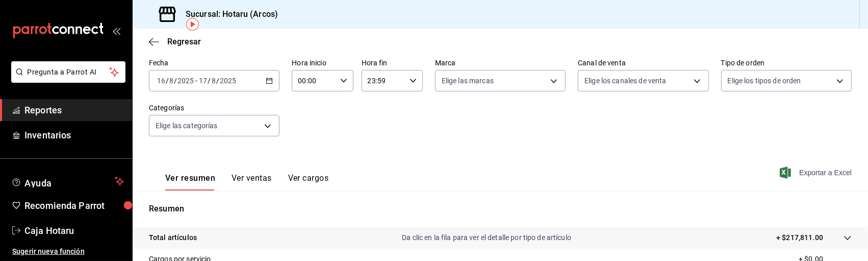 This screenshot has height=261, width=868. What do you see at coordinates (173, 238) in the screenshot?
I see `p: Total artículos` at bounding box center [173, 238].